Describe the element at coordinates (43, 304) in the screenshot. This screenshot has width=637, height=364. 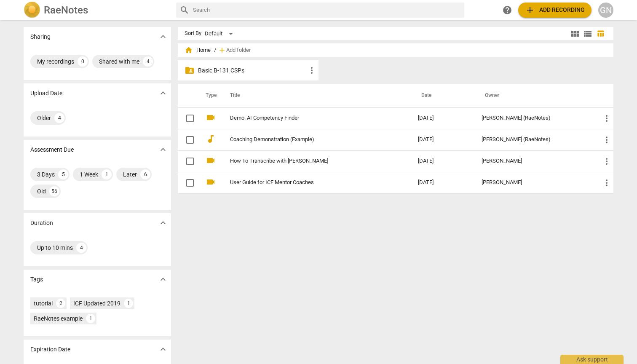
I see `div: tutorial` at that location.